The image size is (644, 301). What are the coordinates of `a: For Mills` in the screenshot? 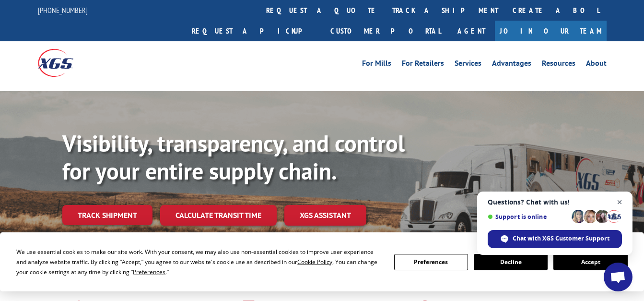 It's located at (377, 65).